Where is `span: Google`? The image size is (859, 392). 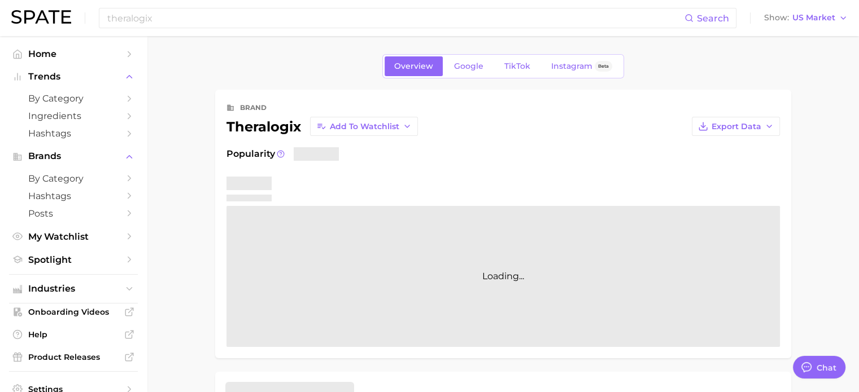 span: Google is located at coordinates (469, 66).